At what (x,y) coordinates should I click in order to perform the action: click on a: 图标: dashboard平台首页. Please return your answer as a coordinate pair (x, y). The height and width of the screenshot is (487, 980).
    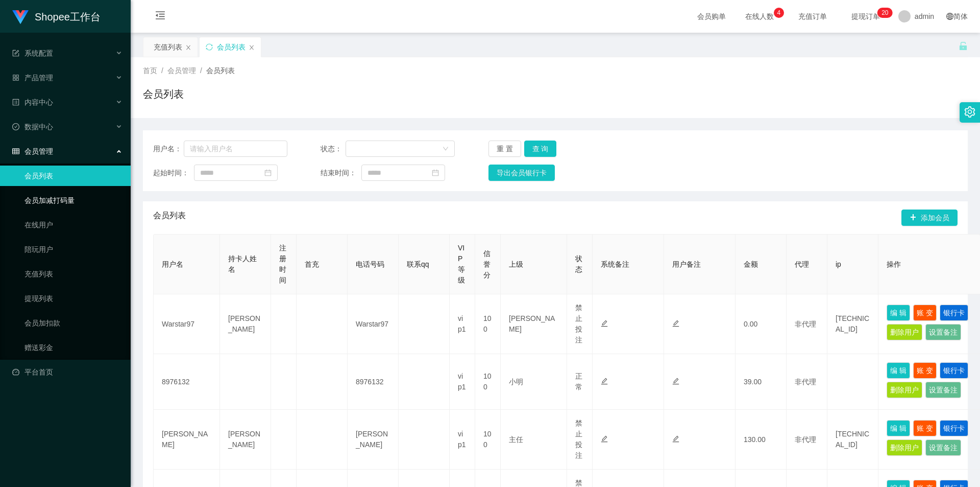
    Looking at the image, I should click on (68, 372).